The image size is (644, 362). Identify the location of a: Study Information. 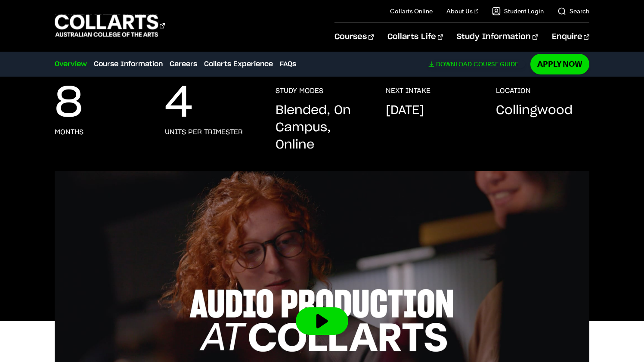
(498, 37).